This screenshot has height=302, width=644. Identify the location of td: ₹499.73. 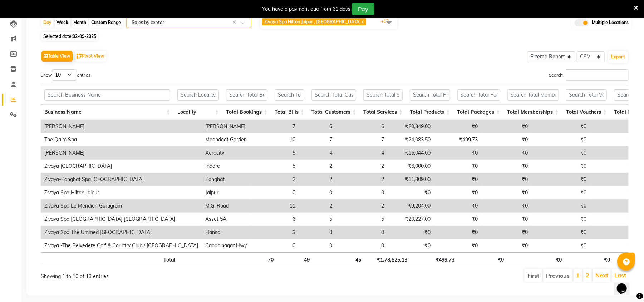
(458, 140).